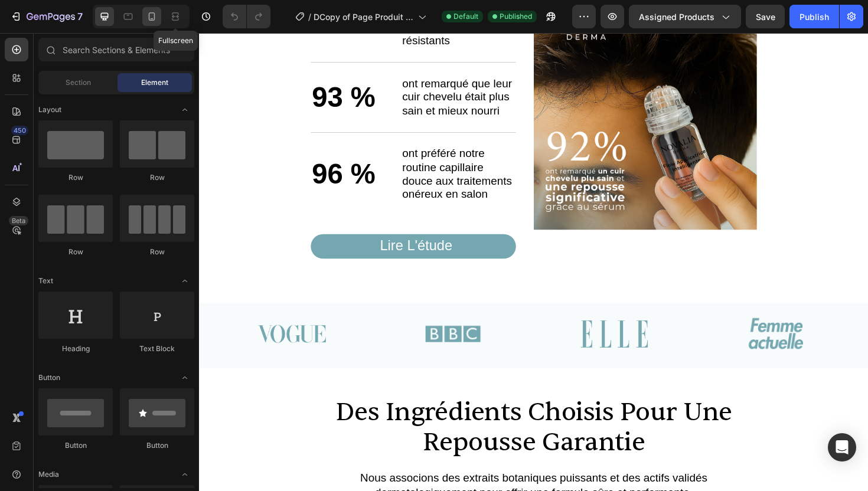  Describe the element at coordinates (98, 319) in the screenshot. I see `img: gempages_572582907231601888-e56bd678-3ad3-4b91-bf87-a5b72fc3853a.png` at that location.